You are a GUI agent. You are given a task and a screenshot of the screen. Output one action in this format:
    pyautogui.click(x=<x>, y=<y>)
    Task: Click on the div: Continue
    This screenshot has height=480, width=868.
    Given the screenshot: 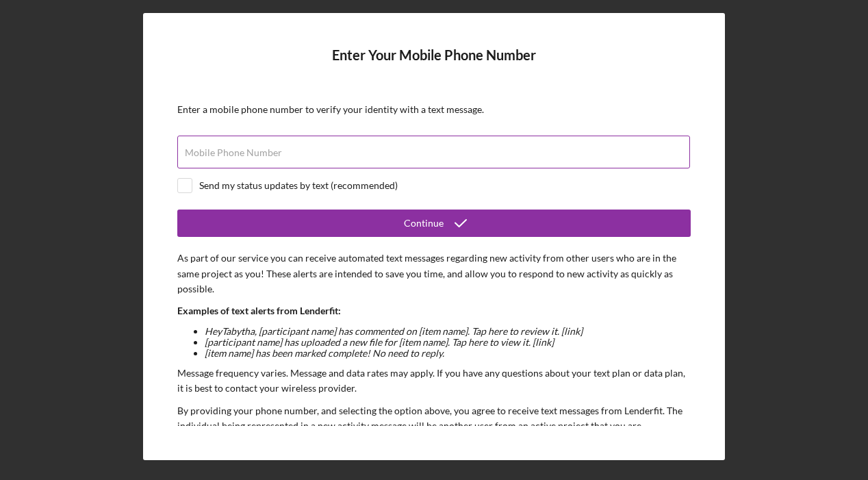 What is the action you would take?
    pyautogui.click(x=424, y=223)
    